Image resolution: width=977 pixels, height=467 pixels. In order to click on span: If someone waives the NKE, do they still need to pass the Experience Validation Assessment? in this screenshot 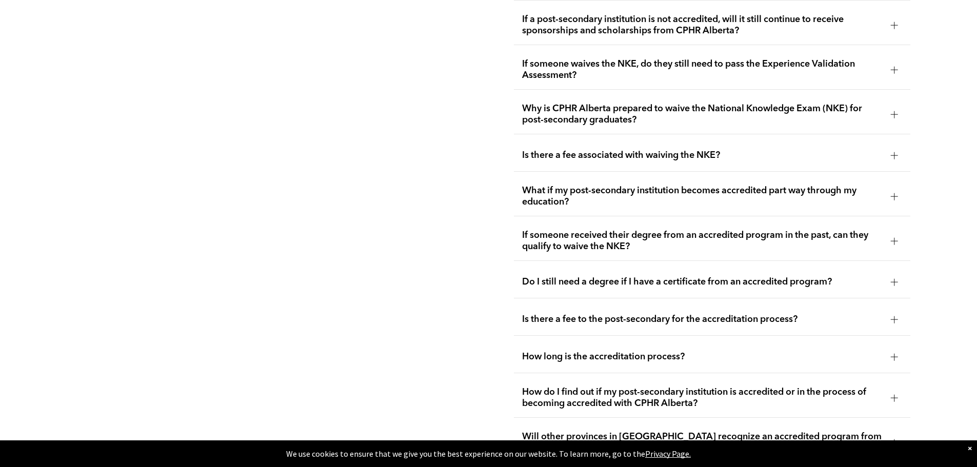, I will do `click(702, 70)`.